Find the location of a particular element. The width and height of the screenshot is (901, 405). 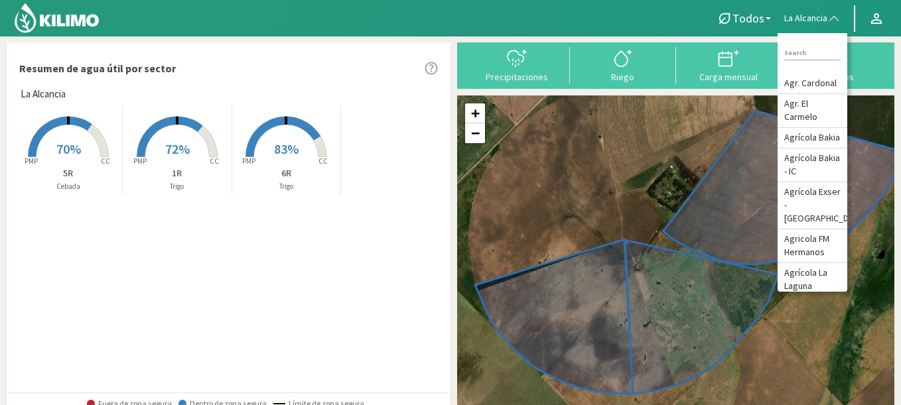

p: 1R is located at coordinates (177, 173).